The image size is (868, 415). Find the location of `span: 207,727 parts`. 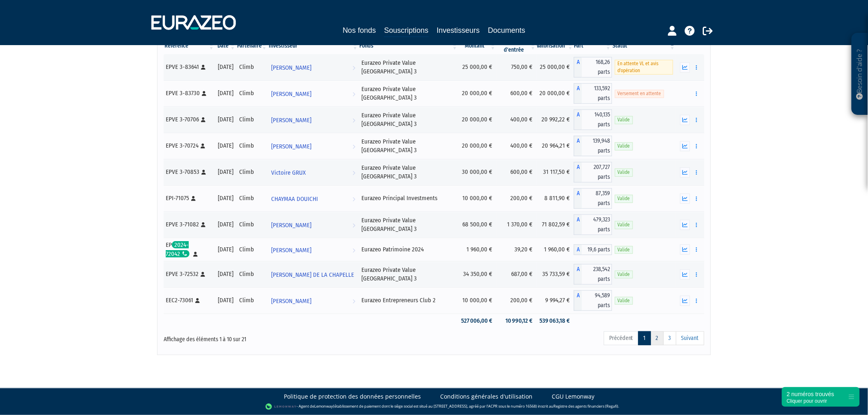

span: 207,727 parts is located at coordinates (597, 172).